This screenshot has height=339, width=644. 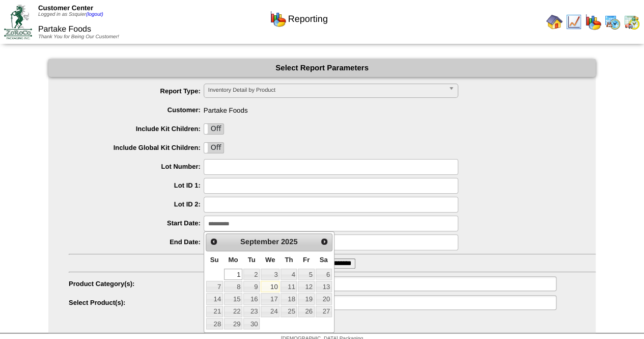 I want to click on div: Select Report Parameters, so click(x=322, y=68).